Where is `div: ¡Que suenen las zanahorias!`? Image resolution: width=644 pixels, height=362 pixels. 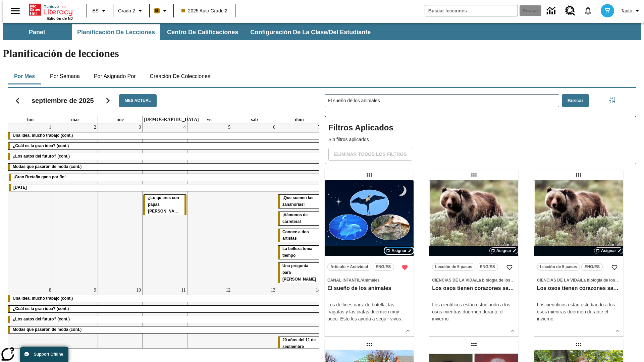
div: ¡Que suenen las zanahorias! is located at coordinates (299, 201).